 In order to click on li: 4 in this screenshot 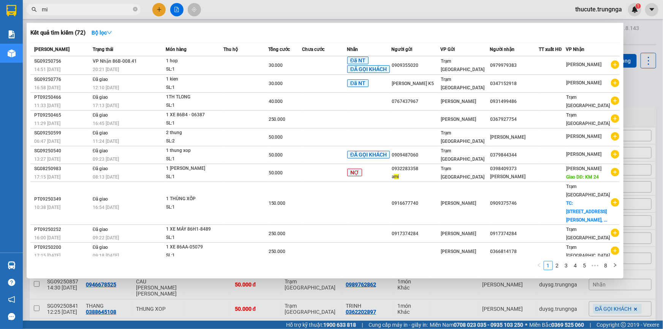, I will do `click(575, 265)`.